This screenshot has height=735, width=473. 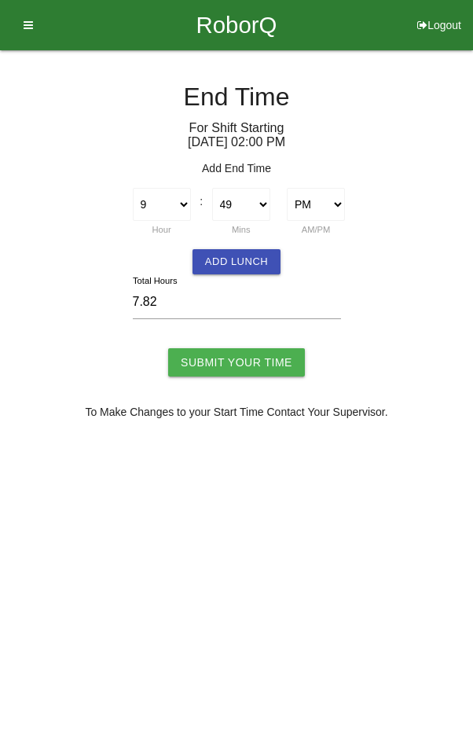 I want to click on label: Total Hours, so click(x=155, y=281).